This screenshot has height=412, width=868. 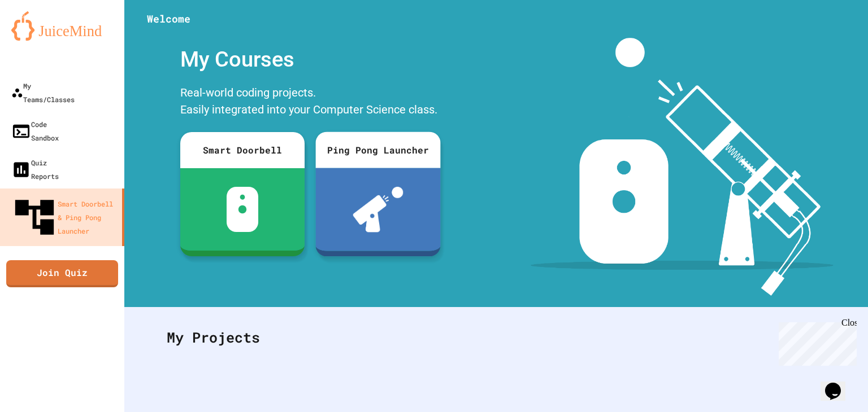 What do you see at coordinates (42, 38) in the screenshot?
I see `div: Chat with us now!Close` at bounding box center [42, 38].